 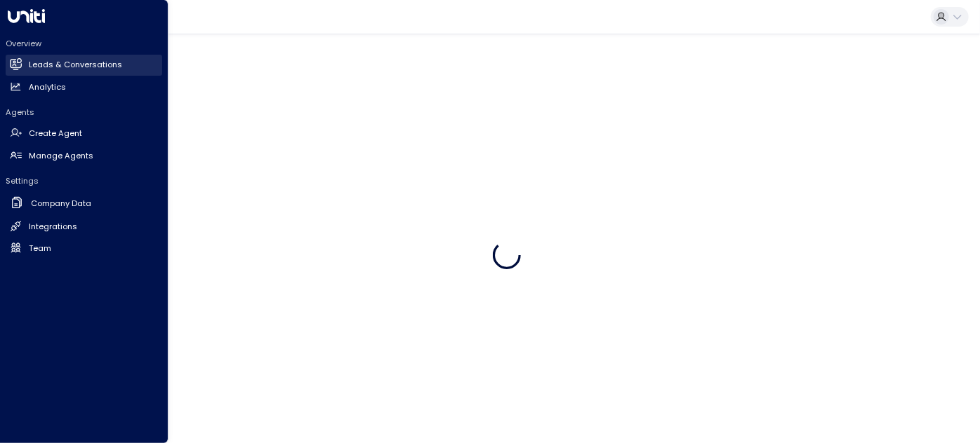 I want to click on h2: Company Data, so click(x=61, y=203).